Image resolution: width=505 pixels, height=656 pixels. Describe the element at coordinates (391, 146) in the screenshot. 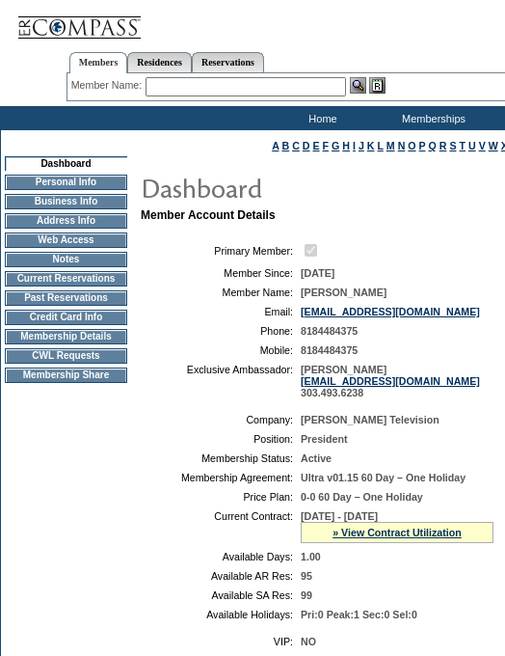

I see `a: M` at that location.